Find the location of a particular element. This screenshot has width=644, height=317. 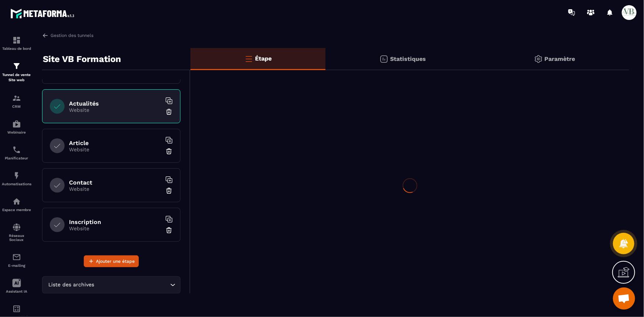

a: emailemailE-mailing is located at coordinates (17, 260).